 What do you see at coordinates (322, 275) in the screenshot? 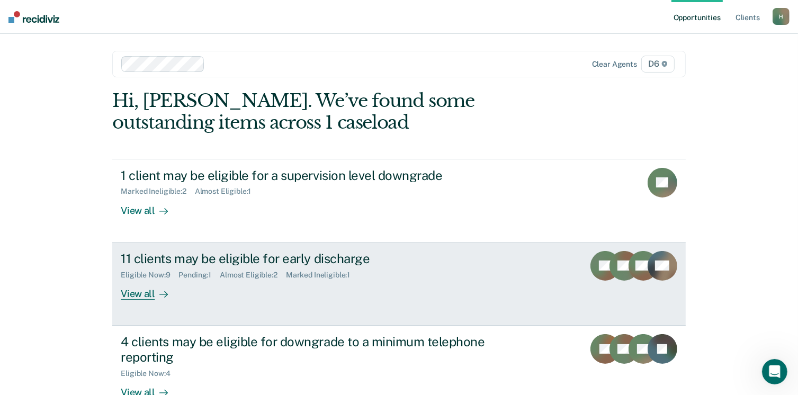
I see `div: Marked Ineligible : 1` at bounding box center [322, 275].